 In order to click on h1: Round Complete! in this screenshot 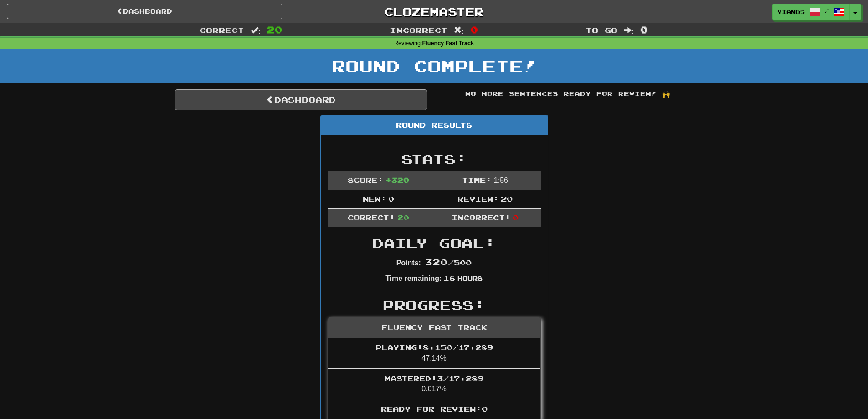, I will do `click(434, 66)`.